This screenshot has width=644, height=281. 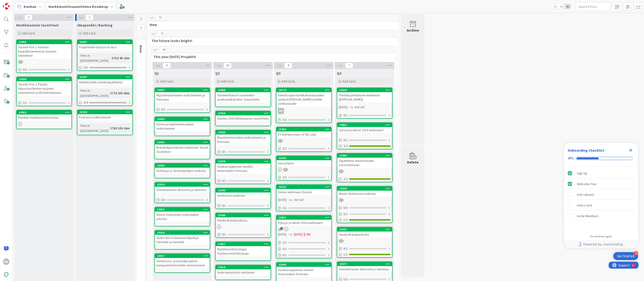 I want to click on div: 13953, so click(x=183, y=142).